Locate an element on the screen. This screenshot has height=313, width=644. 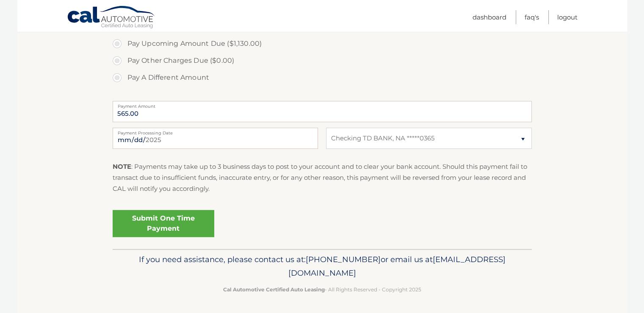
p: : Payments may take up to 3 business days to post to your account and to clear your bank account.... is located at coordinates (322, 178).